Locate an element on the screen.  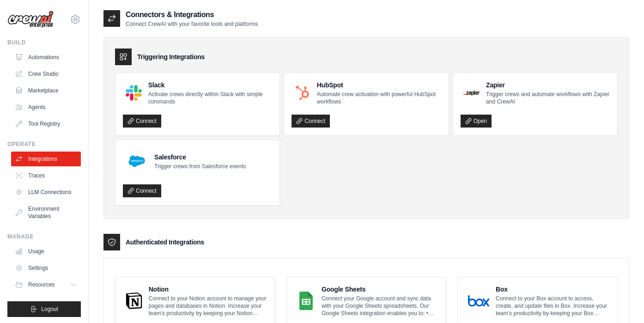
h4: Salesforce is located at coordinates (200, 157).